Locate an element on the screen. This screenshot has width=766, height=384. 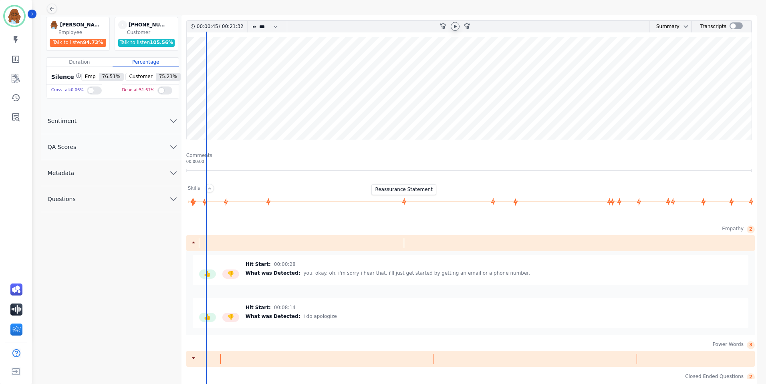
span: 00:08:14 is located at coordinates (285, 308).